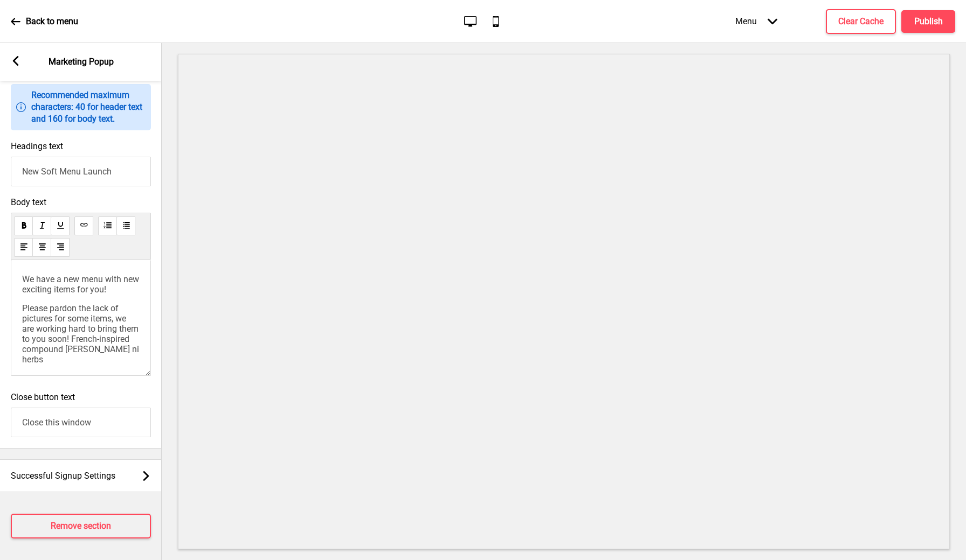 The height and width of the screenshot is (560, 966). What do you see at coordinates (81, 334) in the screenshot?
I see `span: Please pardon the lack of pictures for some items, we are working hard to bring them to you soon!...` at bounding box center [81, 334].